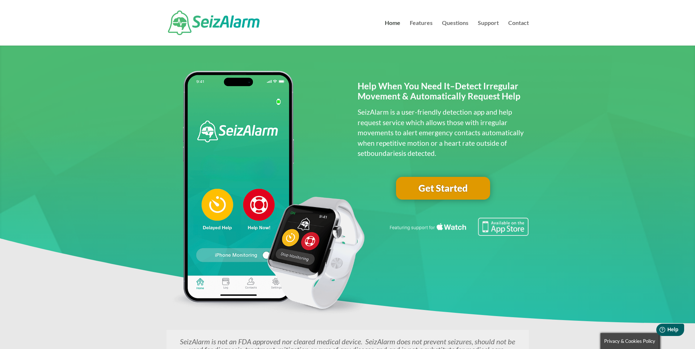  What do you see at coordinates (459, 233) in the screenshot?
I see `a: Featuring seizure detection support for the Apple Watch` at bounding box center [459, 233].